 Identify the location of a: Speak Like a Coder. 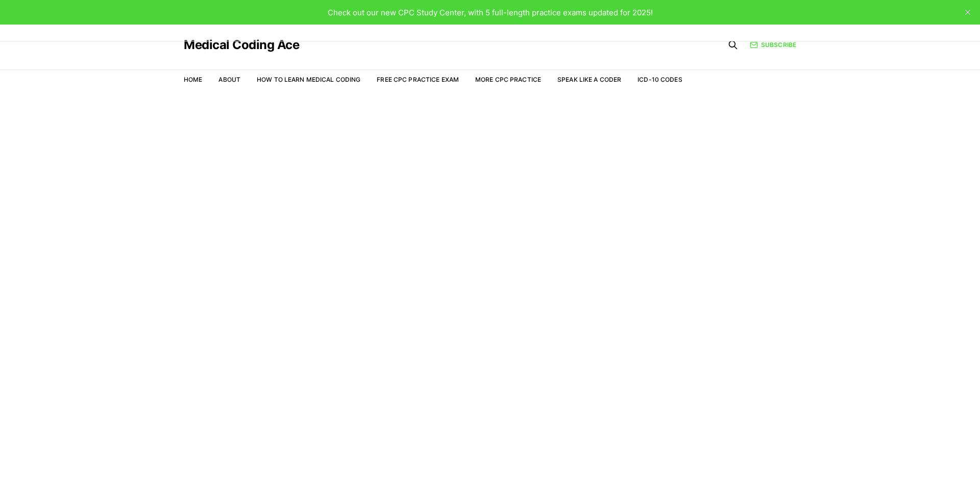
(589, 79).